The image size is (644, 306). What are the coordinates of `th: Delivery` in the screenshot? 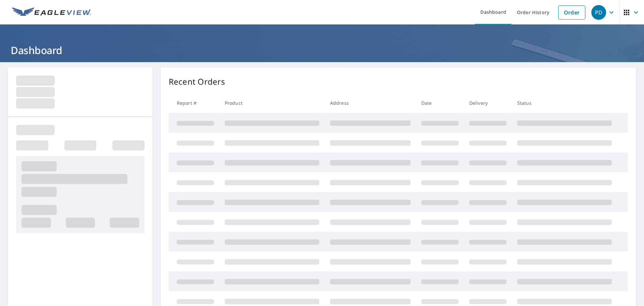 It's located at (488, 103).